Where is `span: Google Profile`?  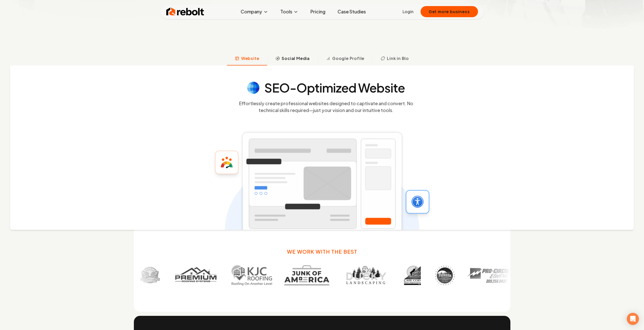 span: Google Profile is located at coordinates (348, 58).